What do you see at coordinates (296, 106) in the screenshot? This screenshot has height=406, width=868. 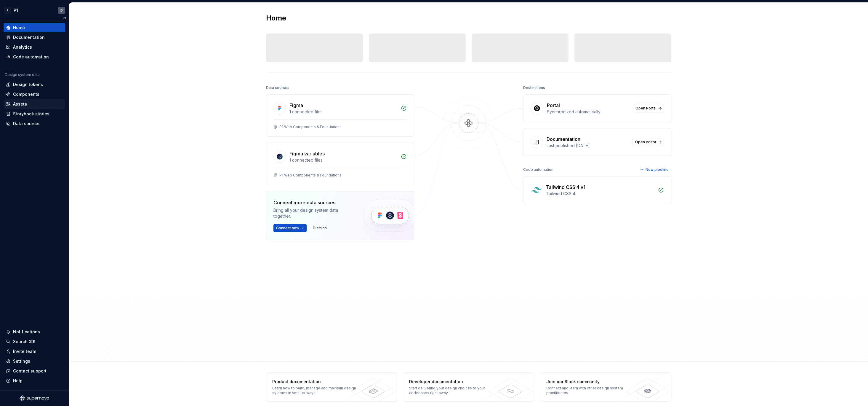 I see `div: Figma` at bounding box center [296, 106].